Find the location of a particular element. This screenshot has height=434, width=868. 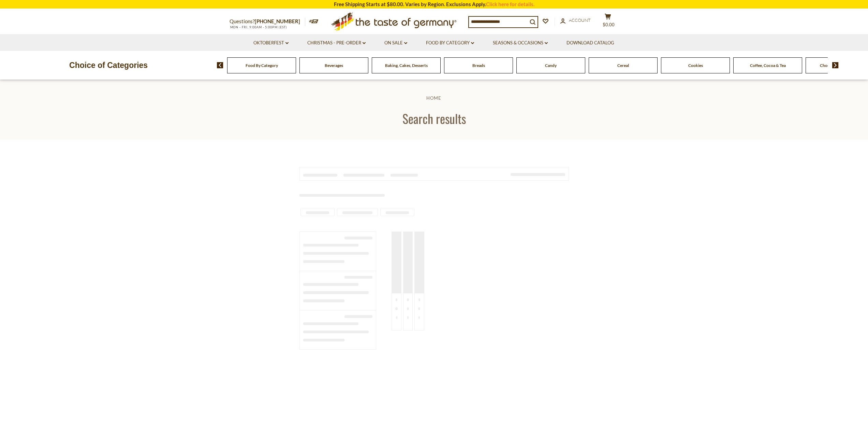

a: Click here for details. is located at coordinates (510, 4).